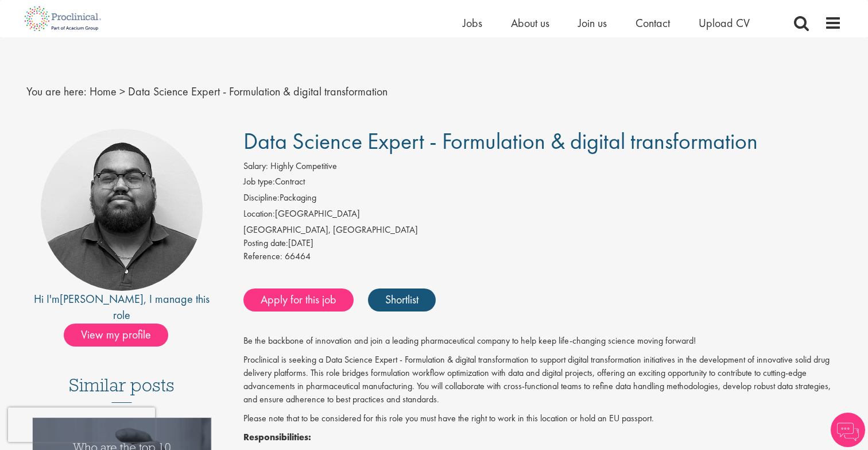 Image resolution: width=868 pixels, height=450 pixels. I want to click on span: Highly Competitive, so click(303, 165).